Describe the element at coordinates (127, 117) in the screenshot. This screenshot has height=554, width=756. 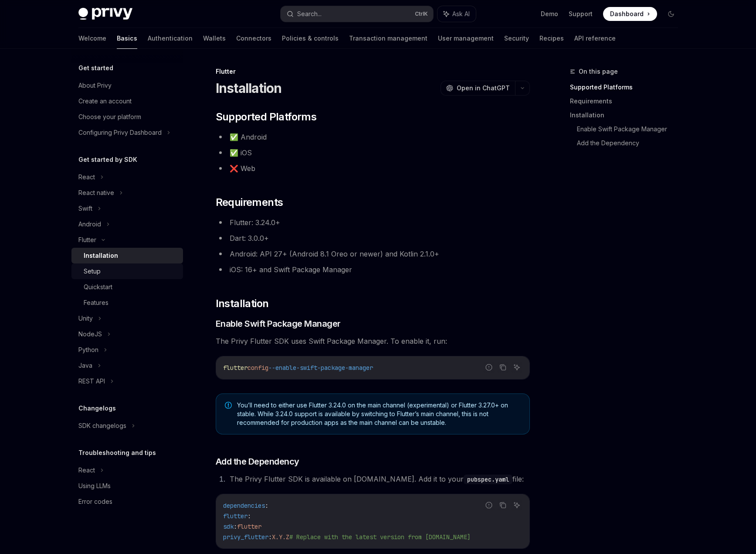
I see `a: Choose your platform` at that location.